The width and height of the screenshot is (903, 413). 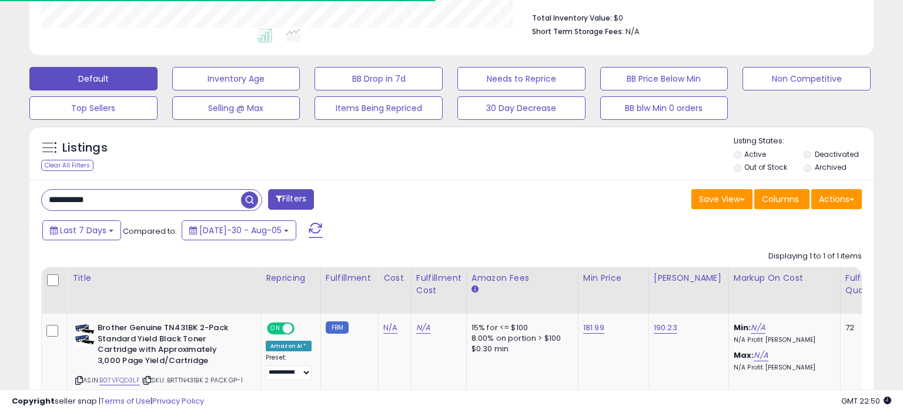 What do you see at coordinates (837, 199) in the screenshot?
I see `button: Actions` at bounding box center [837, 199].